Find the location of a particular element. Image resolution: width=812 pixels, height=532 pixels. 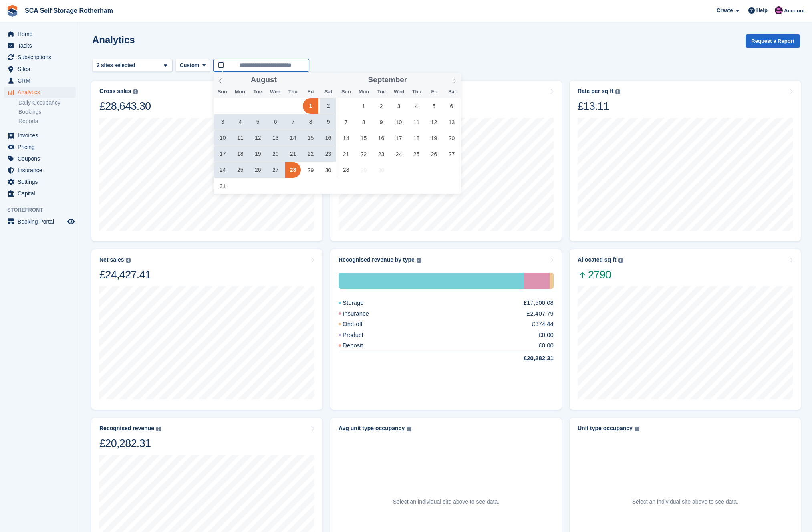

span: Help is located at coordinates (762, 10).